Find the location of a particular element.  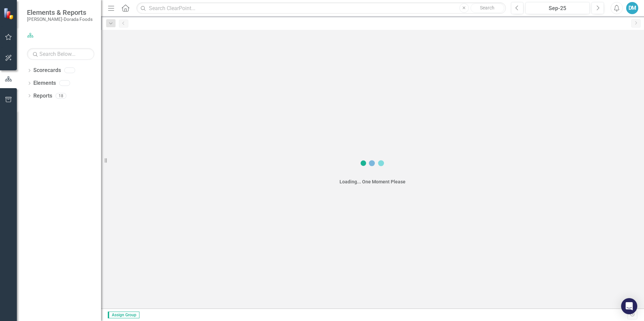

button: DM is located at coordinates (632, 8).